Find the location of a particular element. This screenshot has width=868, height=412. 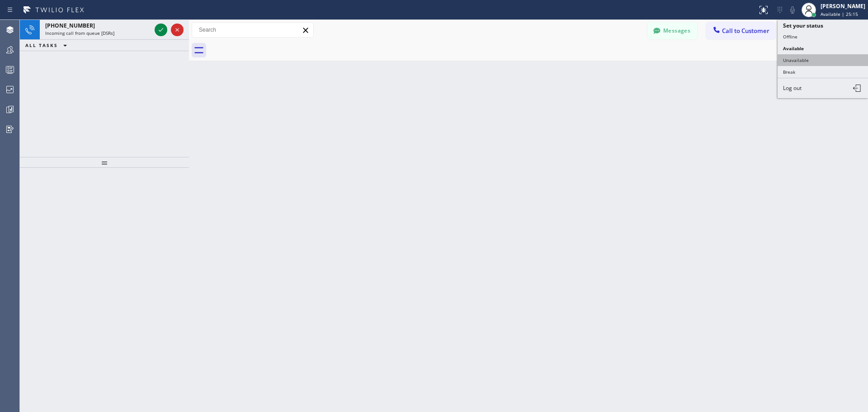

button: Accept is located at coordinates (161, 30).